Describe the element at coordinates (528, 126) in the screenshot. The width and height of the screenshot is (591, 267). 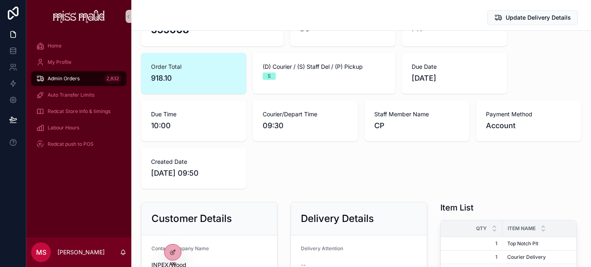
I see `span: Account` at that location.